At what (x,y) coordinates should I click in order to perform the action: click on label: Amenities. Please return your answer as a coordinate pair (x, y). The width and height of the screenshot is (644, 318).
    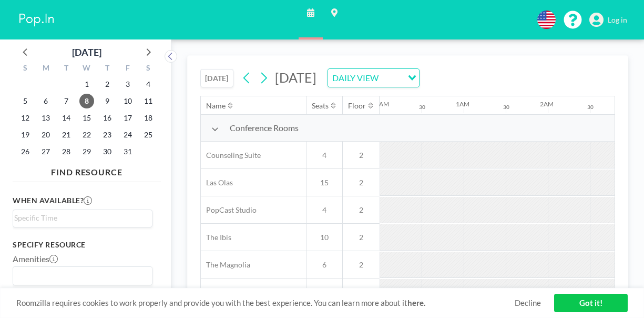
    Looking at the image, I should click on (35, 259).